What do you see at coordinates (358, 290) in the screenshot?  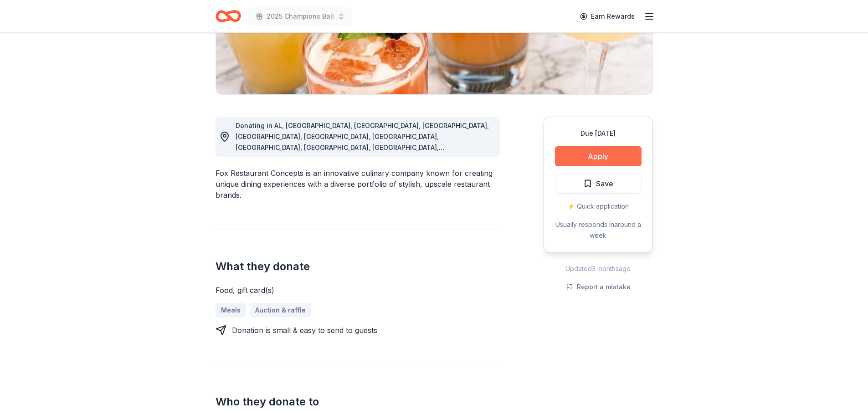 I see `div: Food, gift card(s)` at bounding box center [358, 290].